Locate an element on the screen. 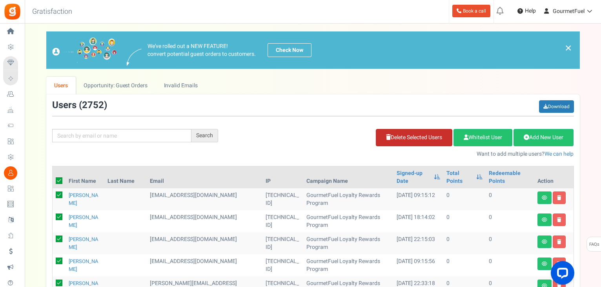 The image size is (601, 287). th: First Name is located at coordinates (85, 177).